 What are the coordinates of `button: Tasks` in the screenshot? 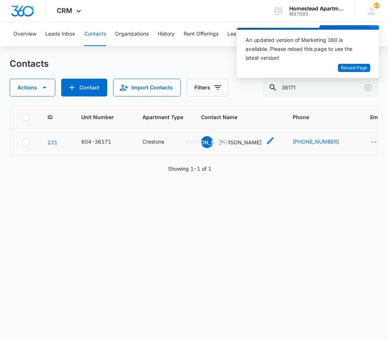 It's located at (260, 34).